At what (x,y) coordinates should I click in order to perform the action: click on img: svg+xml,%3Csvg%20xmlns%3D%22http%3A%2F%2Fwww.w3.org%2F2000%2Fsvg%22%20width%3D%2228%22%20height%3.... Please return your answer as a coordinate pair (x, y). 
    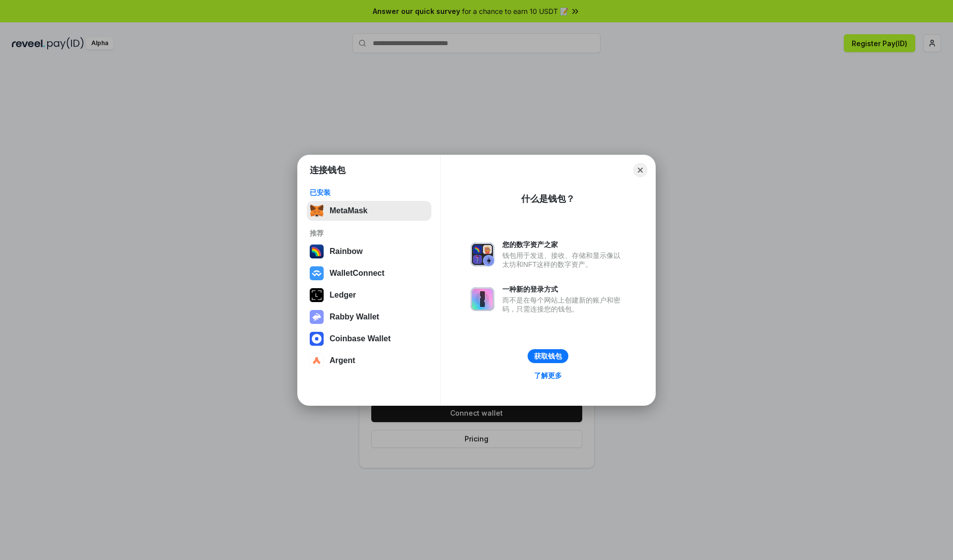
    Looking at the image, I should click on (317, 295).